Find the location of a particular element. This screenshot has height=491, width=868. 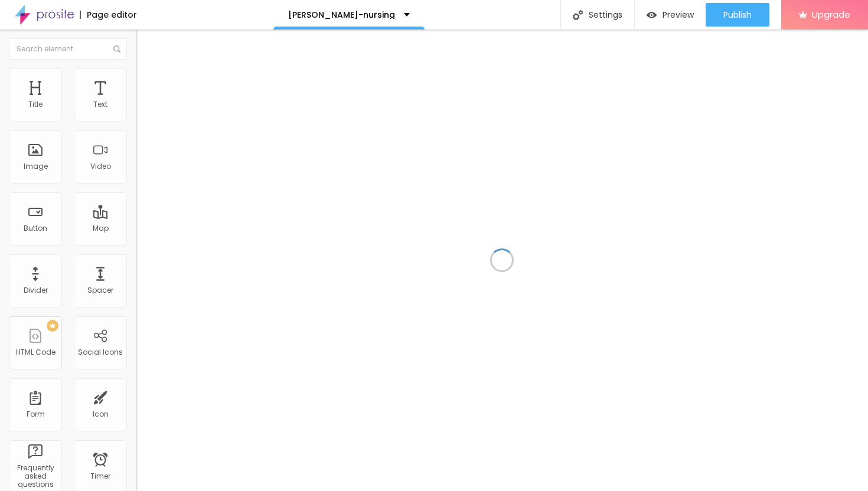

div: Icon is located at coordinates (100, 414).